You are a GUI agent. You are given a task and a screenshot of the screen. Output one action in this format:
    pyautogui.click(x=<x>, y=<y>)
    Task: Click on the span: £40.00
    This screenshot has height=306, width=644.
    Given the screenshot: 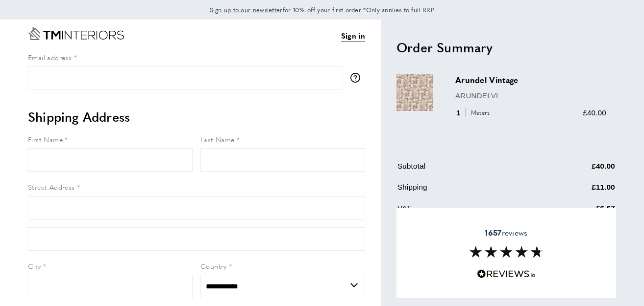 What is the action you would take?
    pyautogui.click(x=595, y=112)
    